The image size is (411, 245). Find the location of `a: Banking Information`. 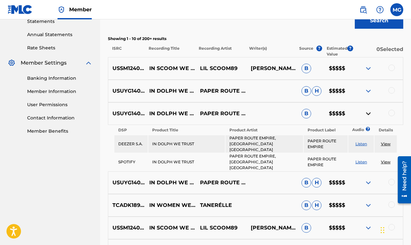

a: Banking Information is located at coordinates (60, 78).